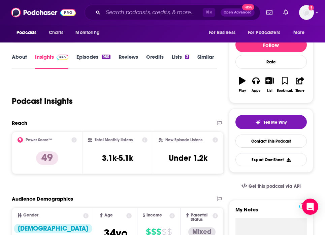 Image resolution: width=325 pixels, height=235 pixels. What do you see at coordinates (307, 12) in the screenshot?
I see `span: Logged in as JDulin` at bounding box center [307, 12].